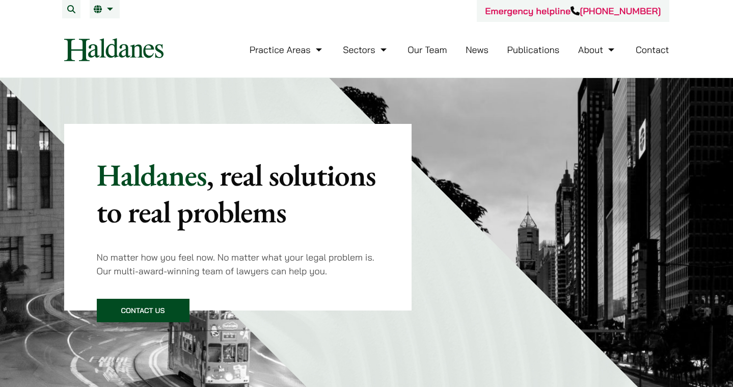  I want to click on a: News, so click(477, 49).